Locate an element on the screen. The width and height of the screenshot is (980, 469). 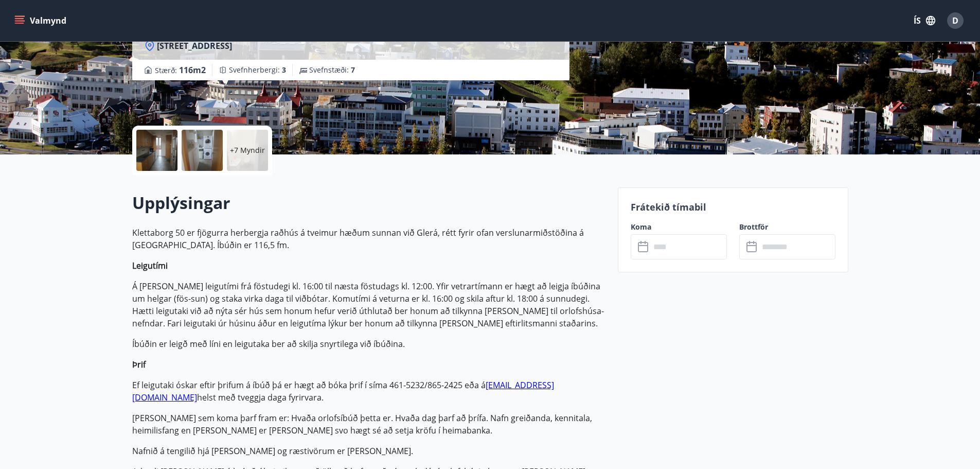
span: 7 is located at coordinates (353, 69).